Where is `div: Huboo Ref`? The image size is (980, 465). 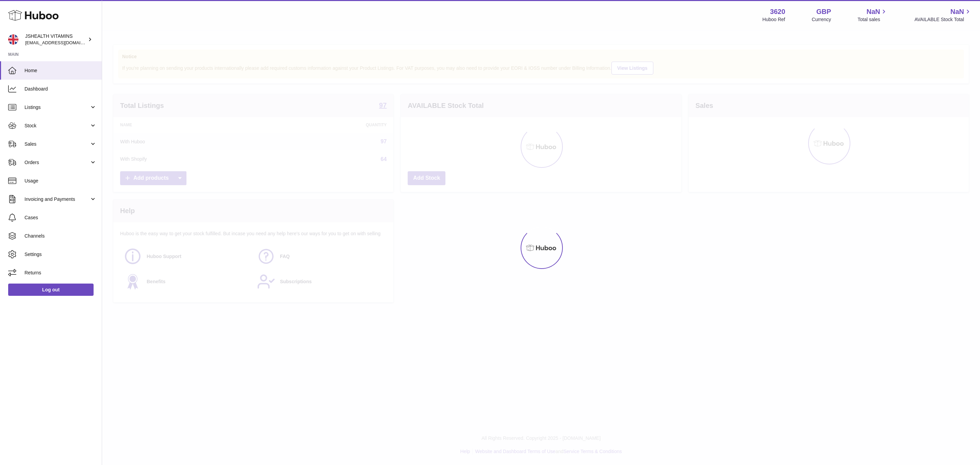 div: Huboo Ref is located at coordinates (773, 20).